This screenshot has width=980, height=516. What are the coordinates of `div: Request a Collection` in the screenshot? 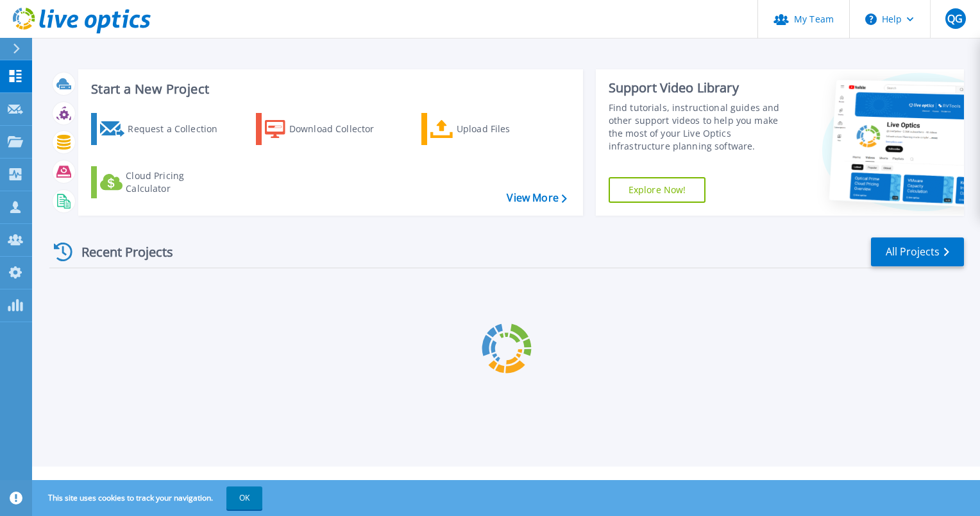 It's located at (179, 129).